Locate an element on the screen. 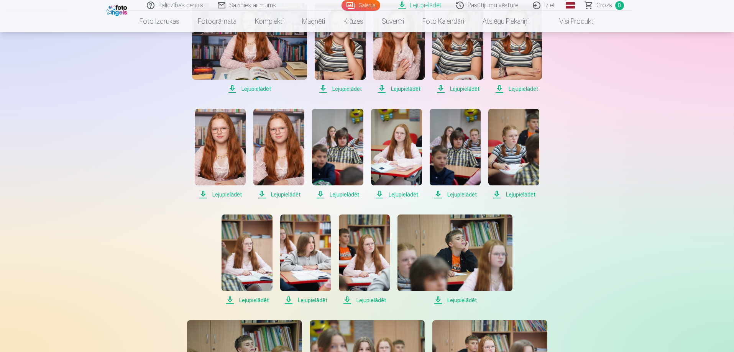 The width and height of the screenshot is (734, 352). a: Visi produkti is located at coordinates (571, 21).